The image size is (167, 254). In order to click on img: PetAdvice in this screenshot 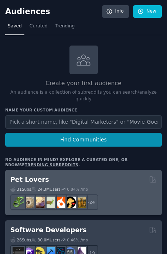, I will do `click(70, 202)`.